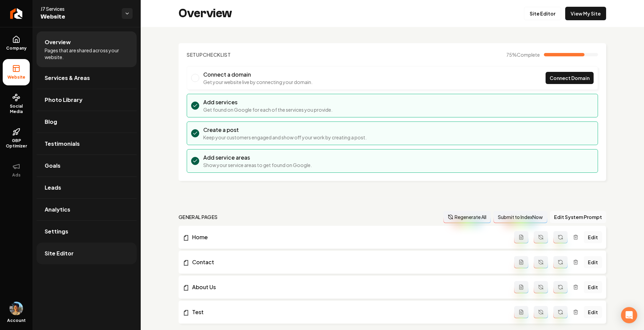 The width and height of the screenshot is (644, 330). I want to click on span: GBP Optimizer, so click(16, 144).